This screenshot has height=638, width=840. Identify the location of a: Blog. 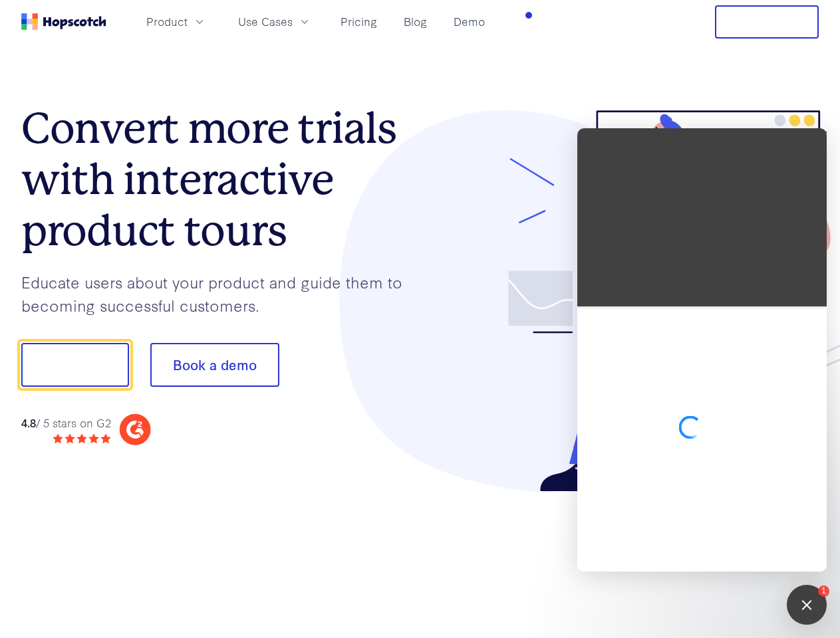
(415, 22).